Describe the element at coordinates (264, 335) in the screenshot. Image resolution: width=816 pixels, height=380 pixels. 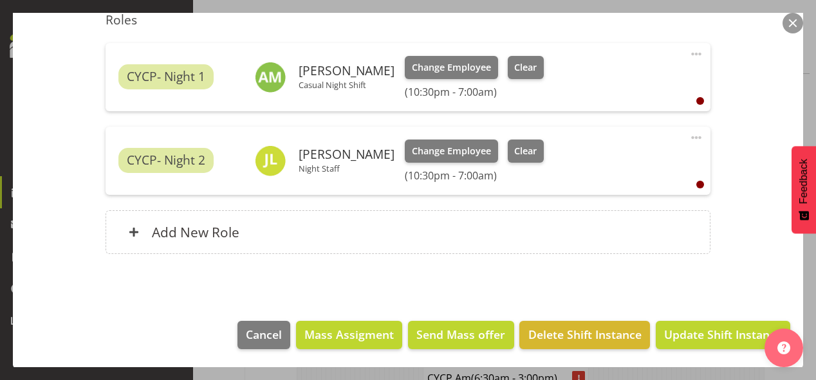
I see `span: Cancel` at that location.